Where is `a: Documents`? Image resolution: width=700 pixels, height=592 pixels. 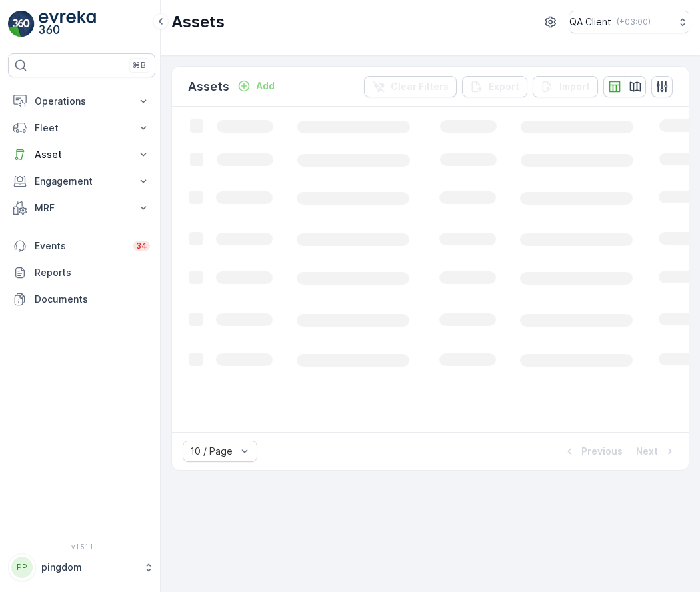 a: Documents is located at coordinates (81, 299).